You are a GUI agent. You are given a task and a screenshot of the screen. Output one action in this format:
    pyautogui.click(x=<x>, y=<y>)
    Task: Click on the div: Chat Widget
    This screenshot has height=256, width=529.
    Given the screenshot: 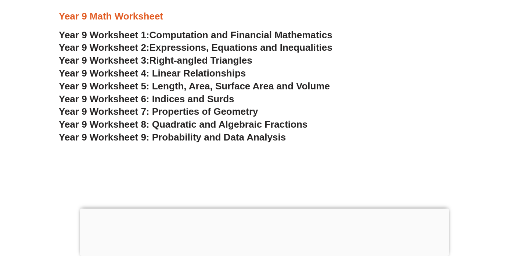 What is the action you would take?
    pyautogui.click(x=466, y=214)
    